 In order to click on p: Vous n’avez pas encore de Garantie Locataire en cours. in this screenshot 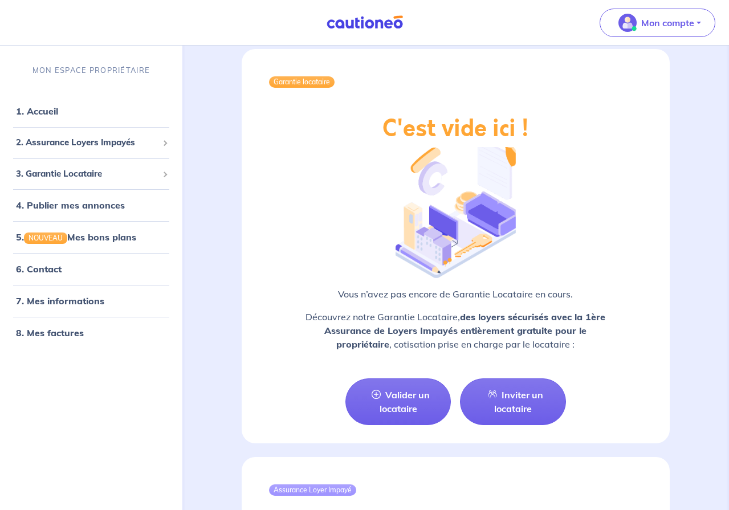, I will do `click(456, 294)`.